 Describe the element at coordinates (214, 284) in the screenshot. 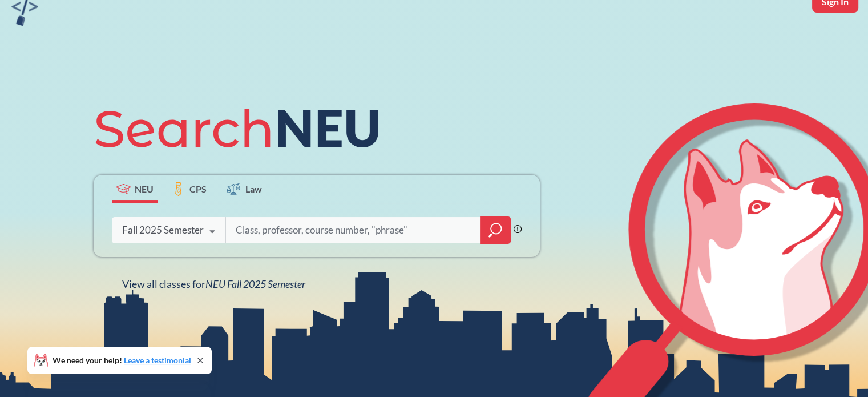

I see `span: View all classes for` at that location.